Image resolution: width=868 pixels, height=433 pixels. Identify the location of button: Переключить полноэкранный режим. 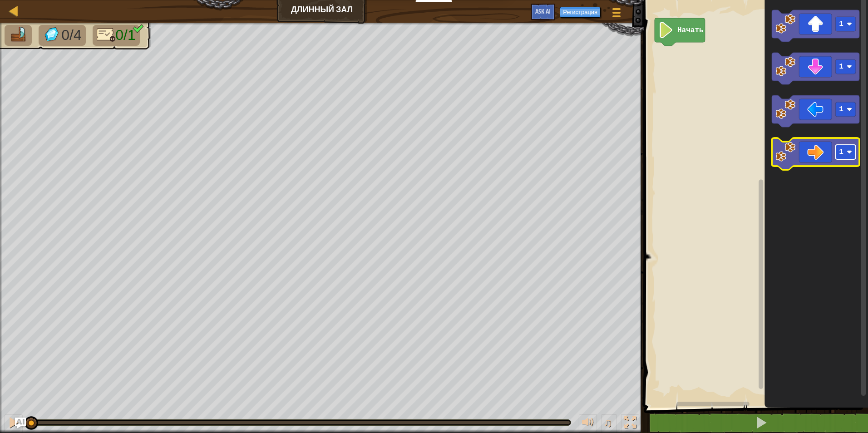
(631, 424).